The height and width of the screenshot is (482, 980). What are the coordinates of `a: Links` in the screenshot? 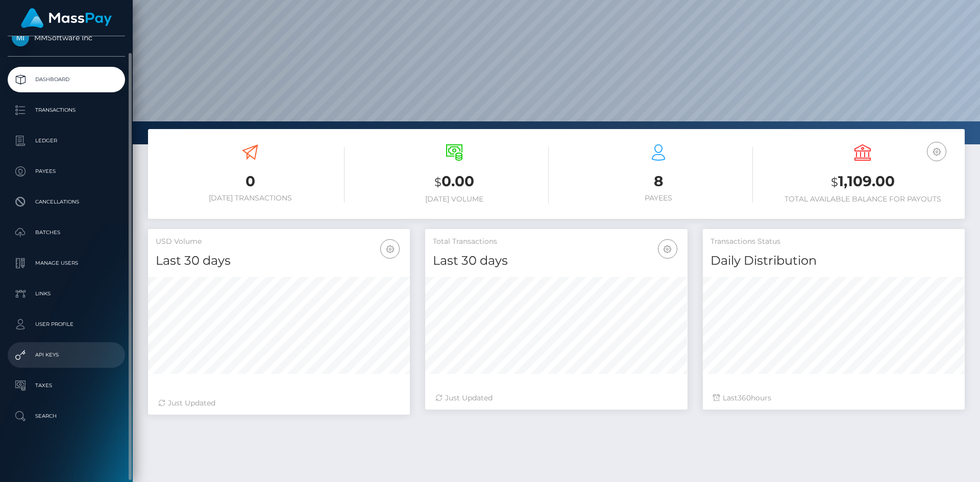 It's located at (66, 294).